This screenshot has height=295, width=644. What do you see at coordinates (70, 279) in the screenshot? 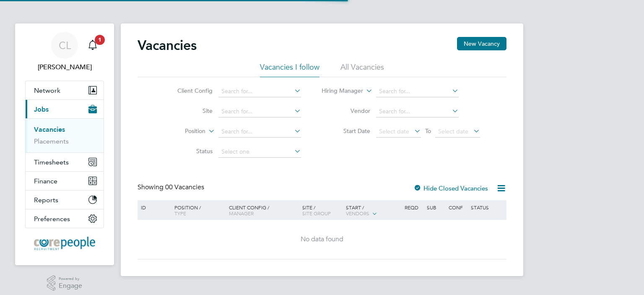
I see `span: Powered by` at bounding box center [70, 279].